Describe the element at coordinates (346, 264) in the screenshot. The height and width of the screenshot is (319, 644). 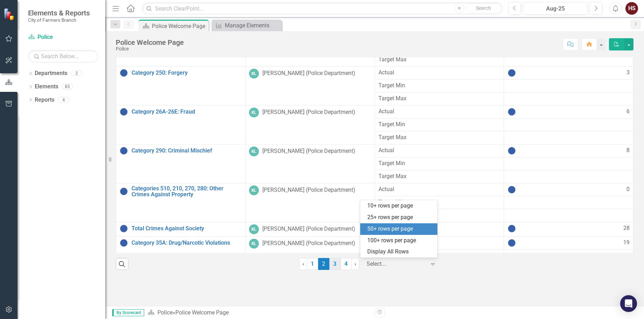
I see `a: 4` at that location.